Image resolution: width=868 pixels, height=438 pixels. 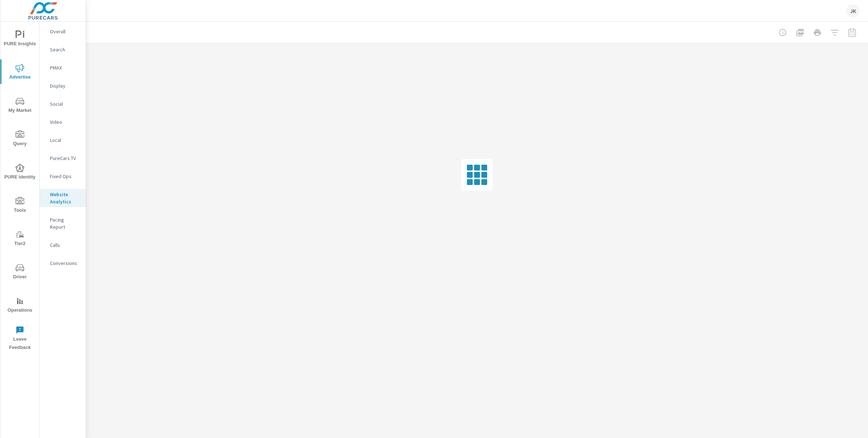 I want to click on p: Local, so click(x=65, y=140).